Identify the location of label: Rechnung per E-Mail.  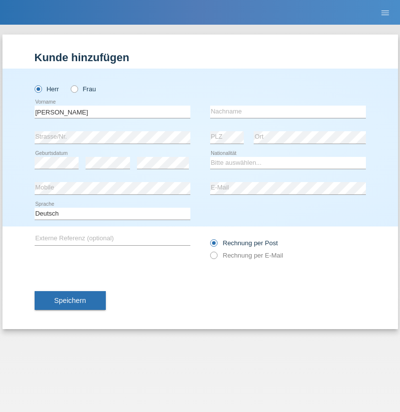
(246, 255).